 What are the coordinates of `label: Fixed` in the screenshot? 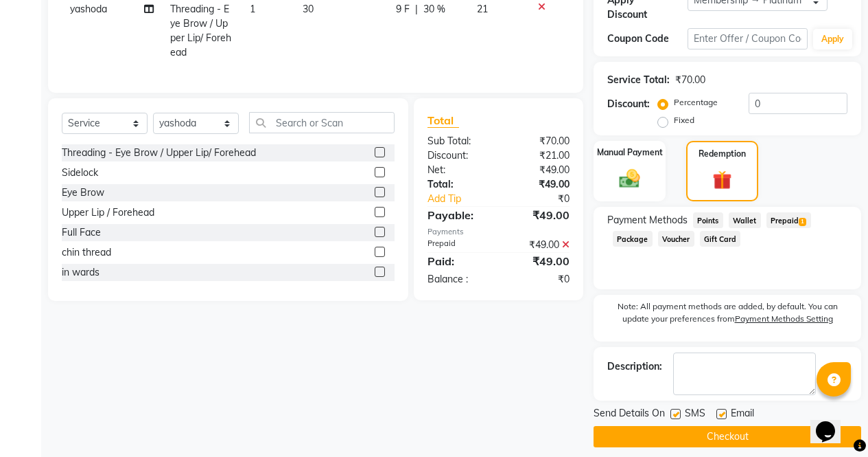 It's located at (684, 120).